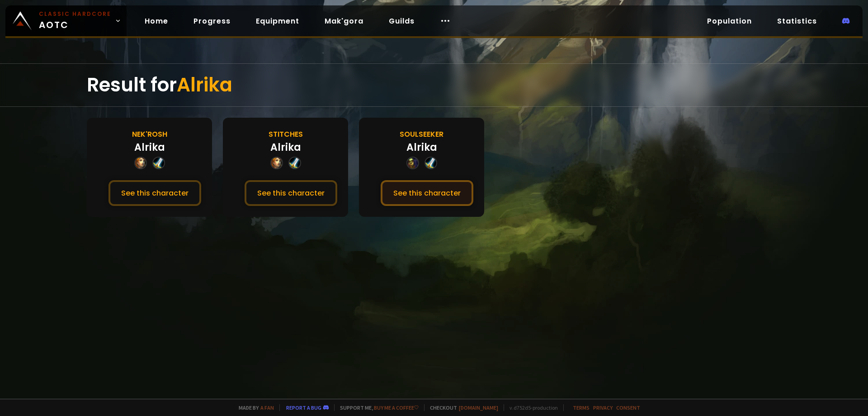 Image resolution: width=868 pixels, height=416 pixels. I want to click on span: AOTC, so click(75, 21).